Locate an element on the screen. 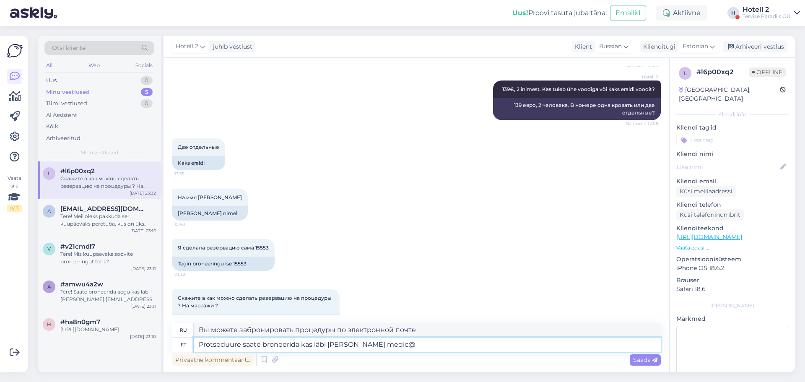 The height and width of the screenshot is (382, 805). p: Klienditeekond is located at coordinates (732, 228).